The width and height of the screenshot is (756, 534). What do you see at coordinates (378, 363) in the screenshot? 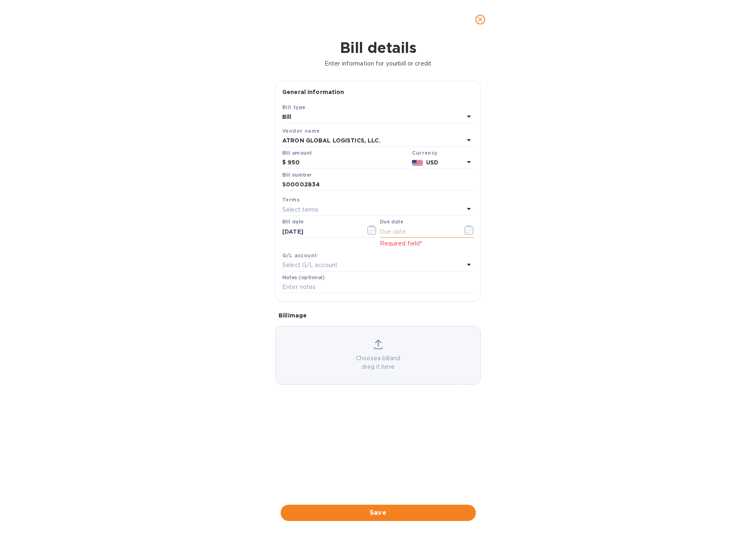
I see `p: Choose a bill and drag it here` at bounding box center [378, 363].